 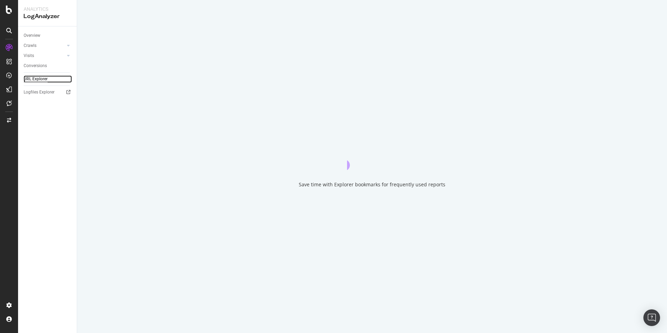 I want to click on a: Conversions, so click(x=48, y=66).